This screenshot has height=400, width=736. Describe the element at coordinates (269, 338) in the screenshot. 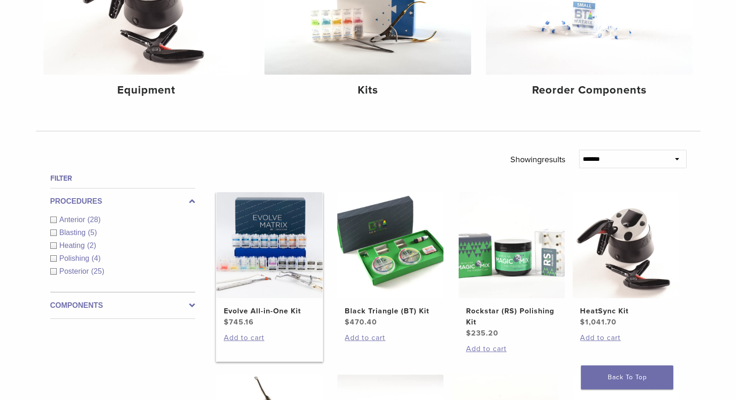

I see `a: Add to cart: “Evolve All-in-One Kit”` at that location.